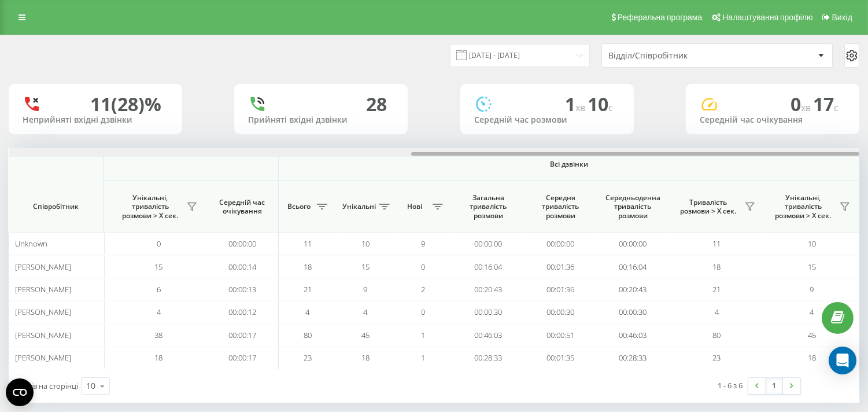  Describe the element at coordinates (660, 17) in the screenshot. I see `span: Реферальна програма` at that location.